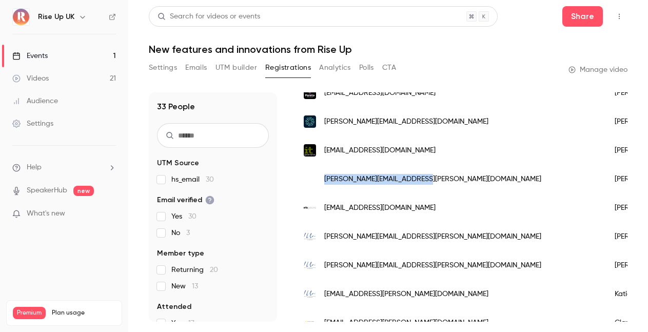 The width and height of the screenshot is (648, 332). What do you see at coordinates (186, 200) in the screenshot?
I see `span: Email verified` at bounding box center [186, 200].